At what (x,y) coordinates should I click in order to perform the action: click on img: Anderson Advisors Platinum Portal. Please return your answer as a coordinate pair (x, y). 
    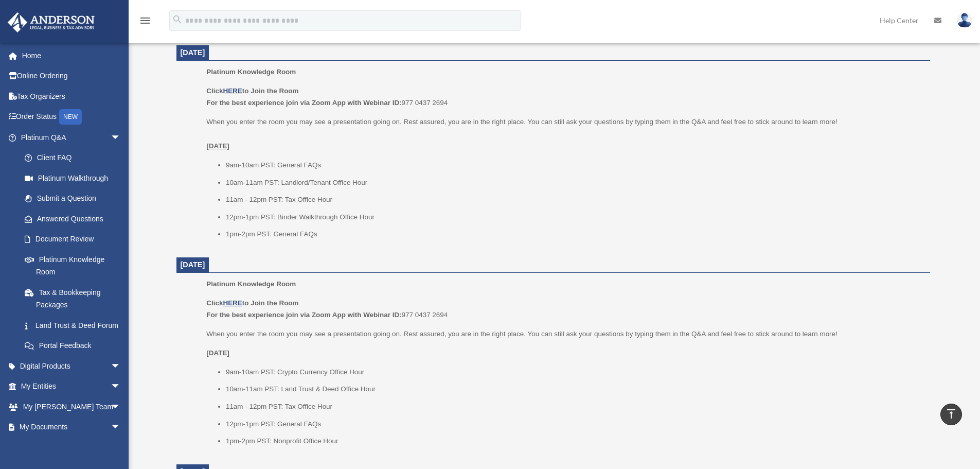
    Looking at the image, I should click on (51, 22).